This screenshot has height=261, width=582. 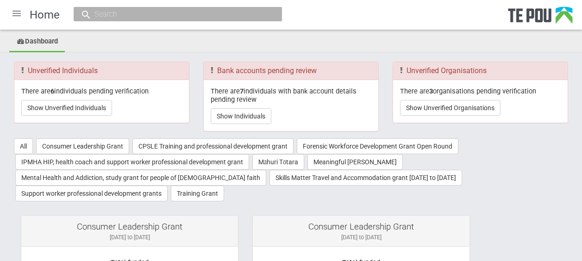 What do you see at coordinates (197, 194) in the screenshot?
I see `button: Training Grant` at bounding box center [197, 194].